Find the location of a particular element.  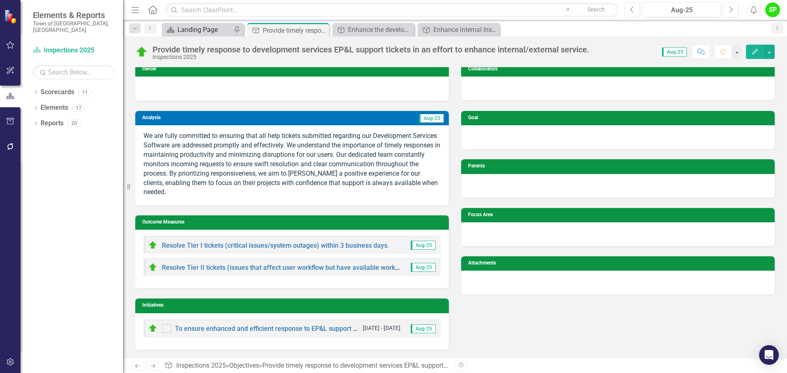

div: Enhance internal Inspections processes and procedures to support staff and improvement efficiencies. is located at coordinates (465, 30).